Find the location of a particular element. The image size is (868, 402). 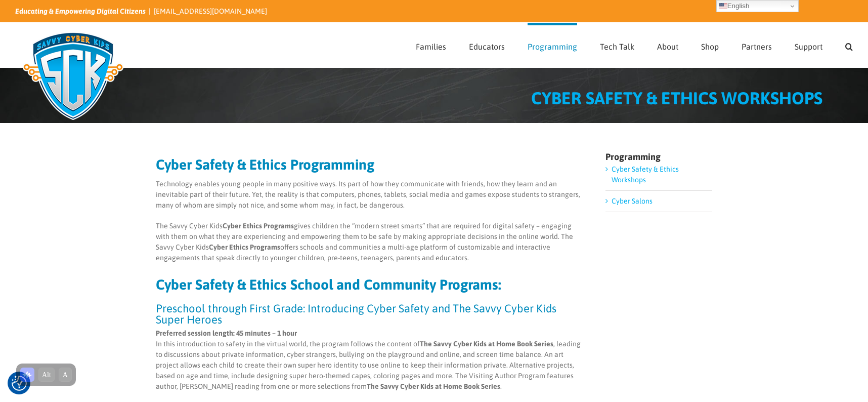

span: About is located at coordinates (668, 47).